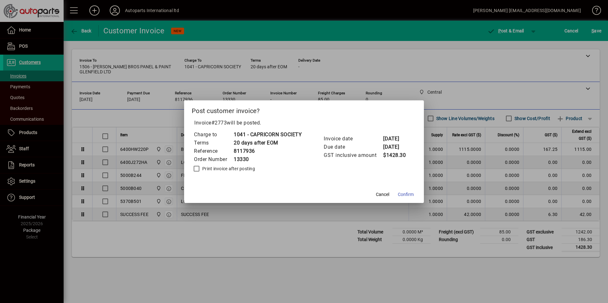  Describe the element at coordinates (213, 151) in the screenshot. I see `td: Reference` at that location.